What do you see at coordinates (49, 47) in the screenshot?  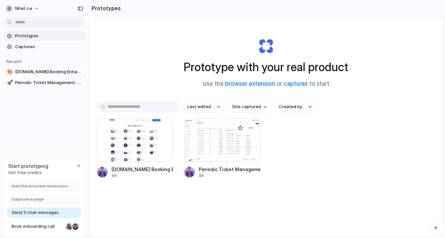 I see `span: Captures` at bounding box center [49, 47].